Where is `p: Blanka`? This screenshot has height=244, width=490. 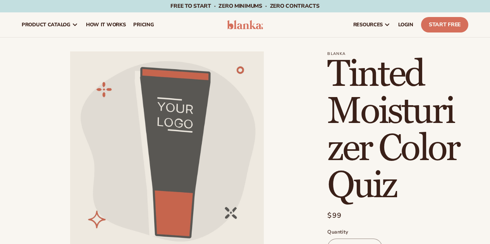 p: Blanka is located at coordinates (398, 54).